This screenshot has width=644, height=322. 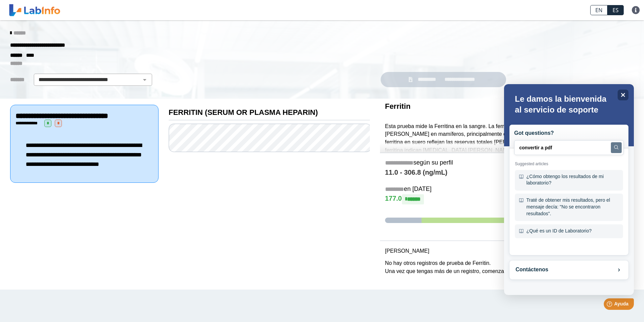 What do you see at coordinates (65, 96) in the screenshot?
I see `div: ¿Cómo obtengo los resultados de mi laboratorio?` at bounding box center [65, 96].